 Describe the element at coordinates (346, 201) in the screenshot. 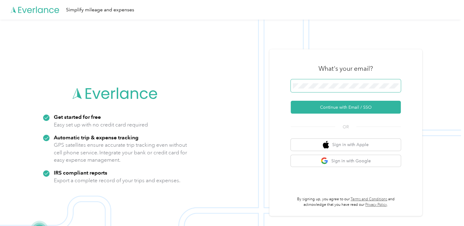

I see `p: By signing up, you agree to our and acknowledge that you have read our .` at that location.